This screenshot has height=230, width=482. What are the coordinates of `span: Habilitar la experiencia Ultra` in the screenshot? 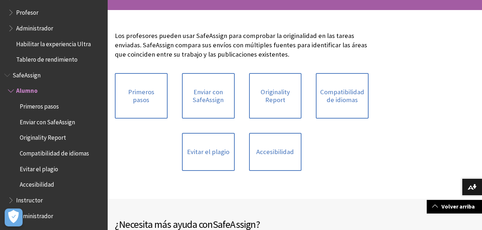 It's located at (53, 43).